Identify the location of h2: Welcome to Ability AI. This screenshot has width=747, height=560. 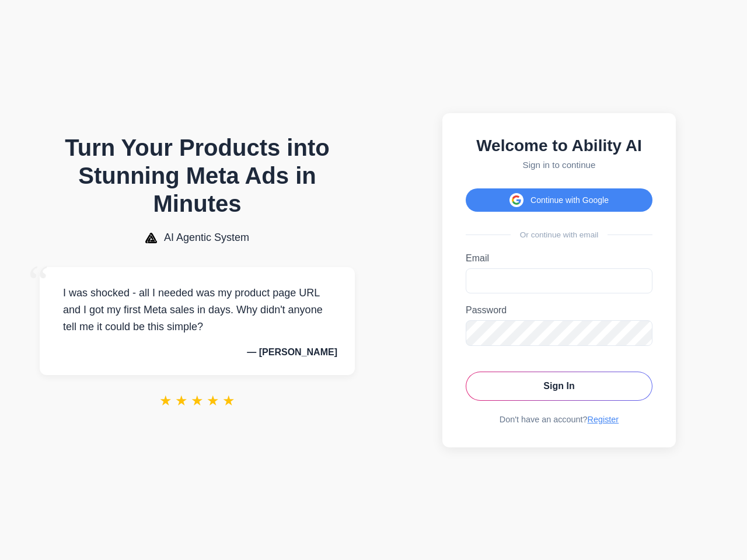
(560, 146).